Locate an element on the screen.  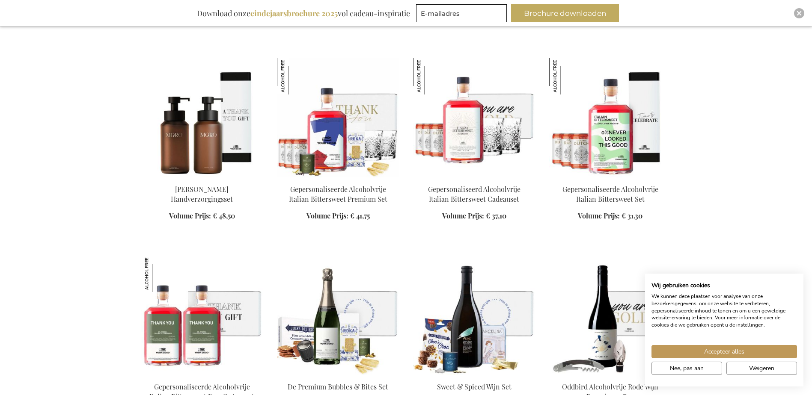
a: Gepersonaliseerde Alcoholvrije Italian Bittersweet Set is located at coordinates (610, 194).